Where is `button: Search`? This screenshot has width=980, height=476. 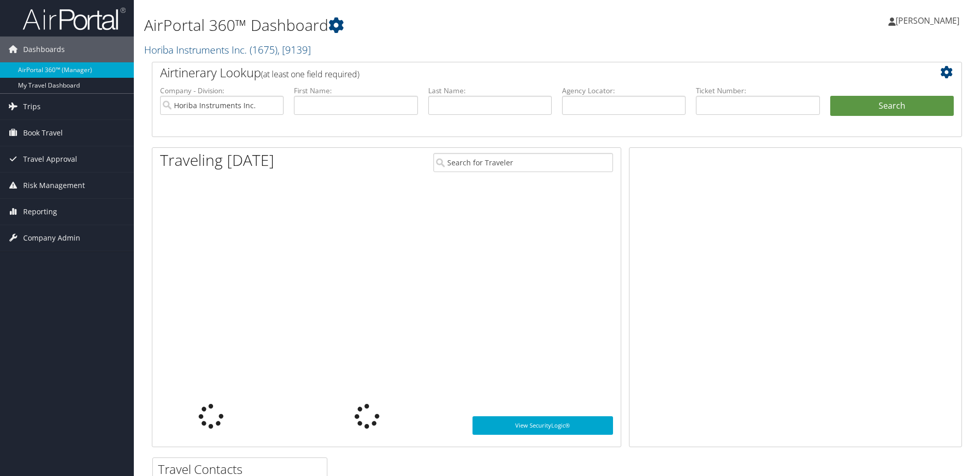 button: Search is located at coordinates (893, 106).